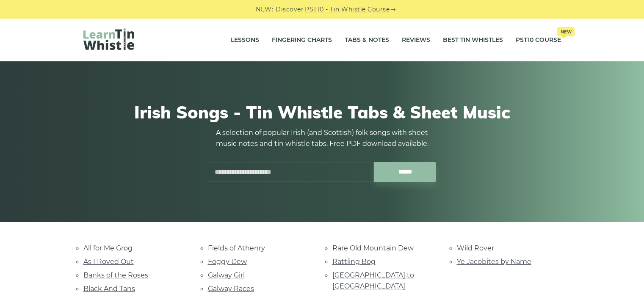  I want to click on a: Galway Girl, so click(226, 275).